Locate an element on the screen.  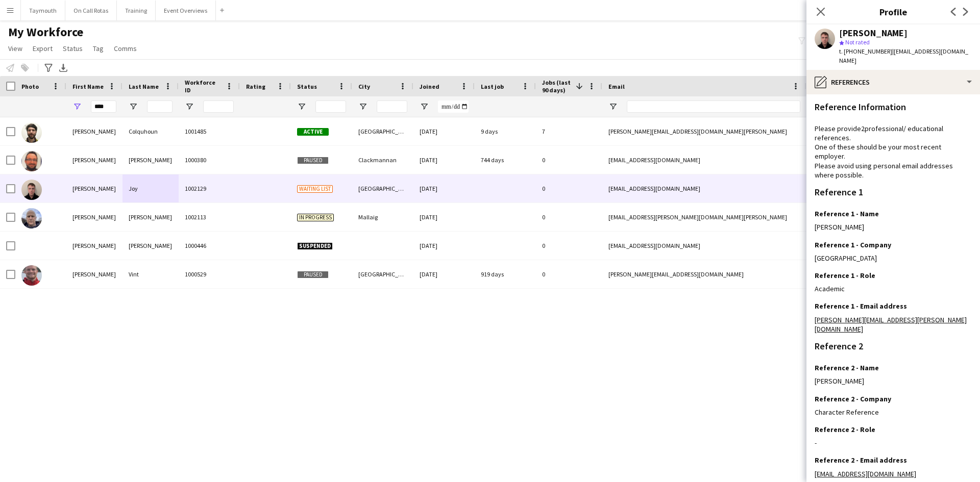
div: 1000380 is located at coordinates (209, 160).